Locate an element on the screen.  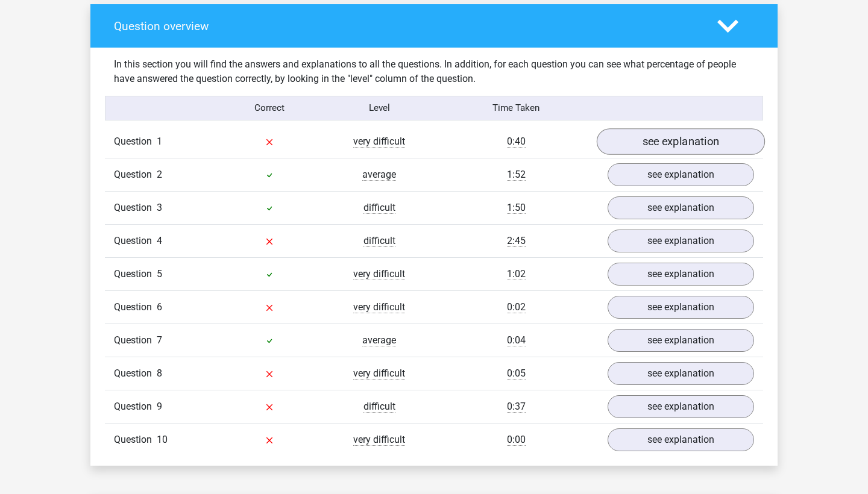
span: 0:40 is located at coordinates (516, 141).